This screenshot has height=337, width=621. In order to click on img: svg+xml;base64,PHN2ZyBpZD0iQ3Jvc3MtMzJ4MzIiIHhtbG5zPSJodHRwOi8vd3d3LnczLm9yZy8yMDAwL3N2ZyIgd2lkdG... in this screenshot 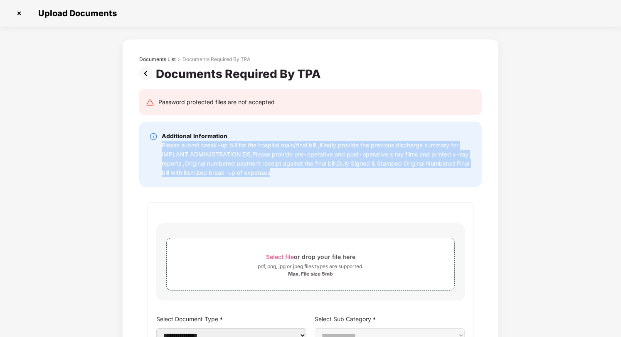, I will do `click(19, 13)`.